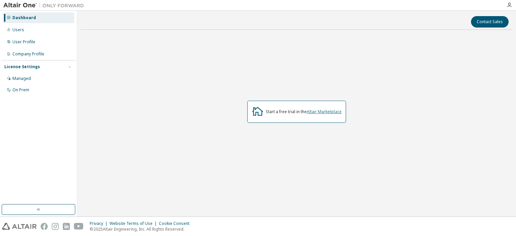 Image resolution: width=516 pixels, height=236 pixels. Describe the element at coordinates (55, 227) in the screenshot. I see `img: instagram.svg` at that location.